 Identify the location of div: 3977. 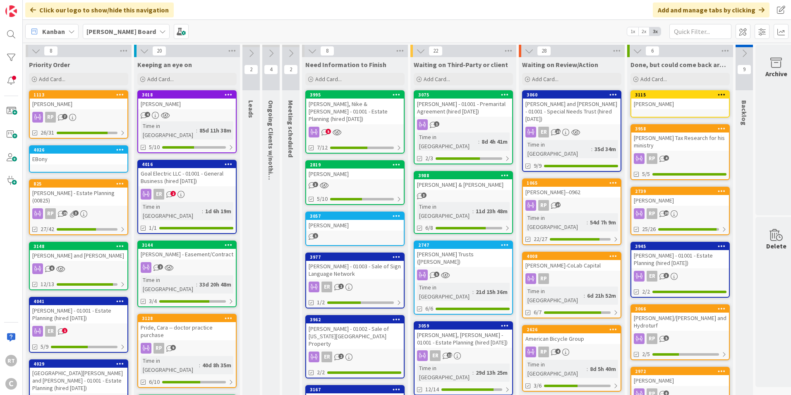
(355, 257).